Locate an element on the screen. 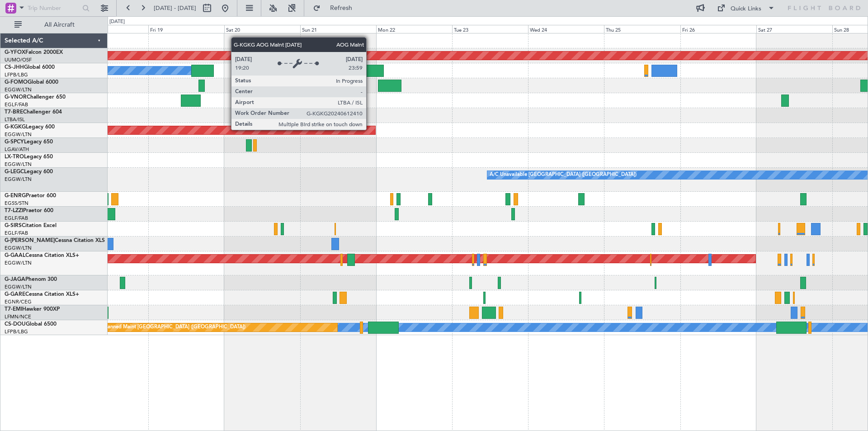 Image resolution: width=868 pixels, height=431 pixels. span: LX-TRO is located at coordinates (14, 157).